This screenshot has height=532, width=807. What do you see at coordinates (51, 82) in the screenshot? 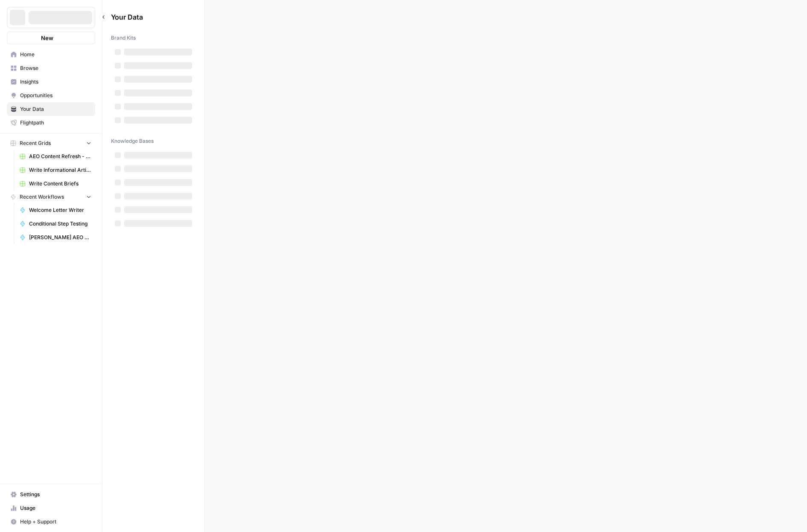
I see `a: Insights` at bounding box center [51, 82].